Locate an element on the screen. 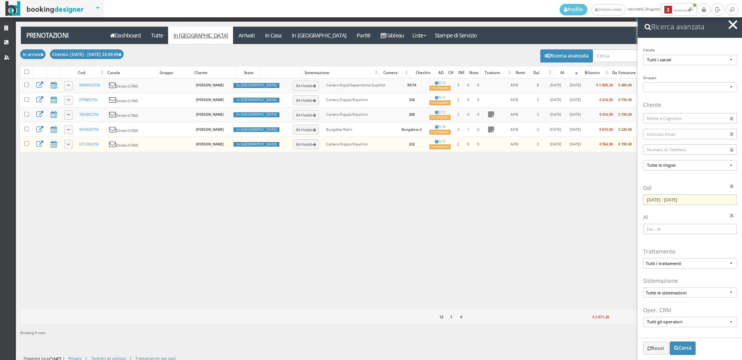 This screenshot has height=360, width=742. div: Note is located at coordinates (474, 73).